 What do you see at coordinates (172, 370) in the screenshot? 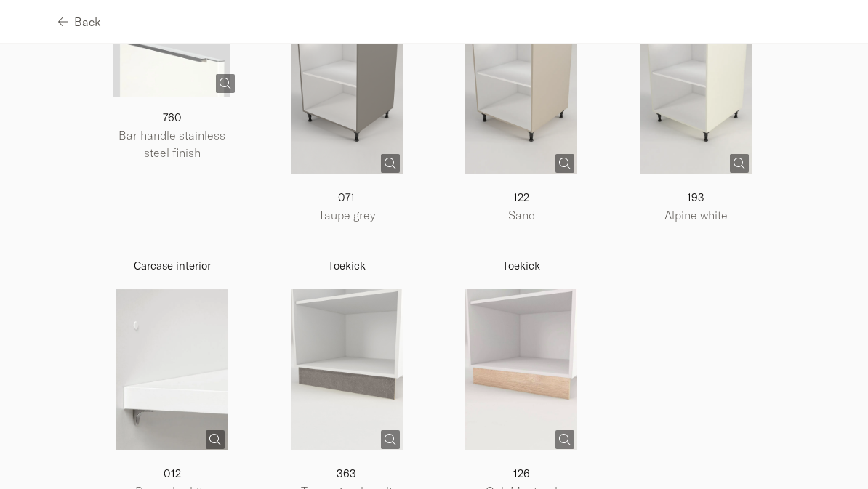
I see `img: media%2Fnobilia_carcase_interior.webp` at bounding box center [172, 370].